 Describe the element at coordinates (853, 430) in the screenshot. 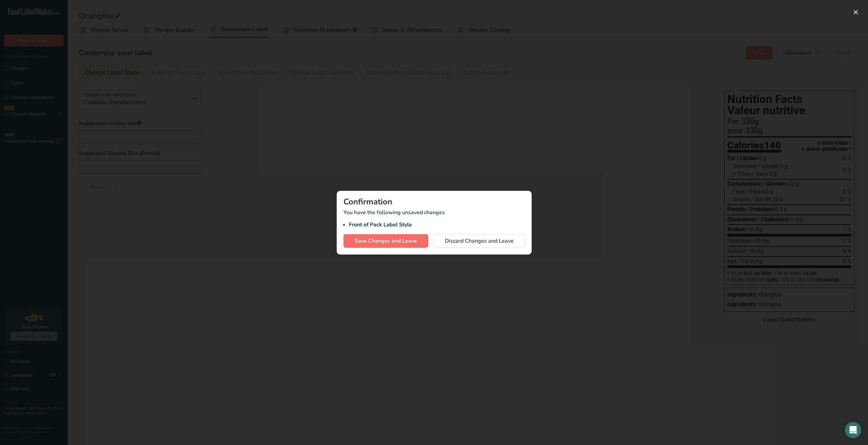

I see `div: Open Intercom Messenger` at that location.